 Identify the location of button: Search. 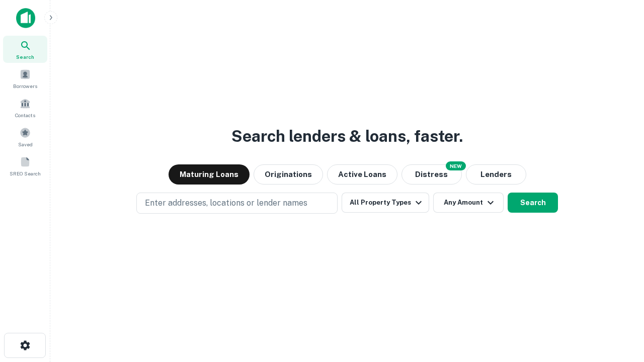
(533, 202).